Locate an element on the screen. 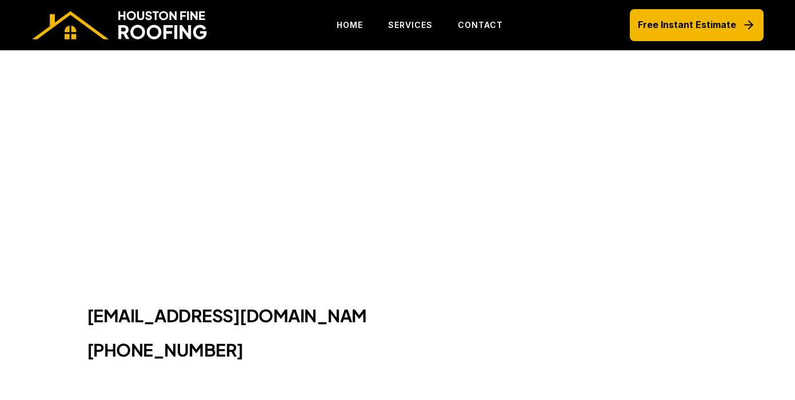 The image size is (795, 400). p: CONTACT is located at coordinates (480, 25).